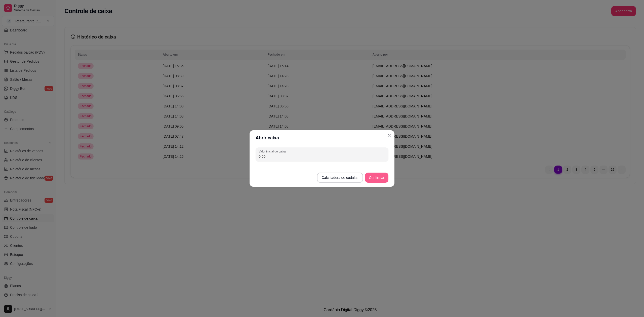  I want to click on button: Close, so click(389, 135).